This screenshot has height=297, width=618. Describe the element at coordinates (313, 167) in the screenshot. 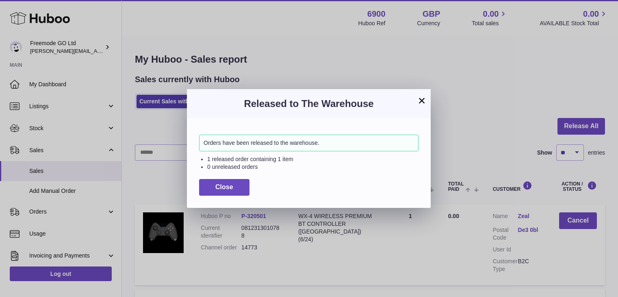

I see `li: 0 unreleased orders` at that location.